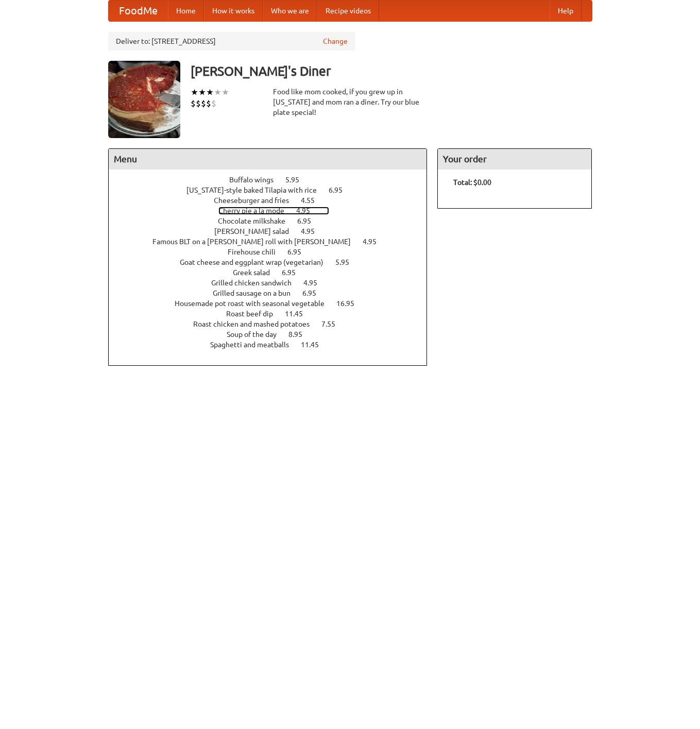 The width and height of the screenshot is (700, 729). I want to click on a: Goat cheese and eggplant wrap (vegetarian) 5.95, so click(274, 262).